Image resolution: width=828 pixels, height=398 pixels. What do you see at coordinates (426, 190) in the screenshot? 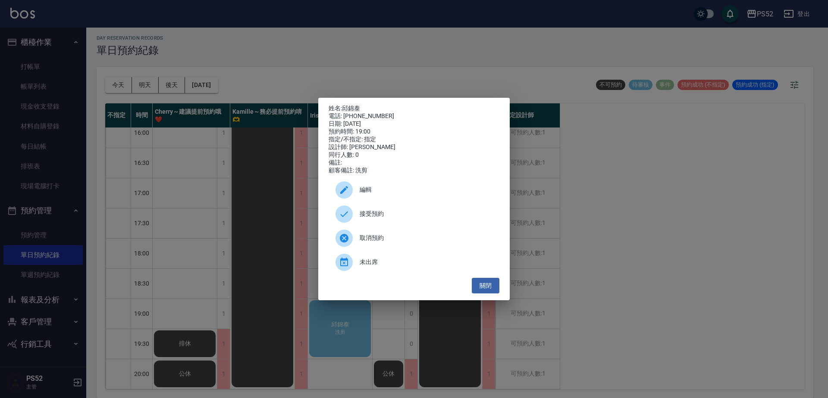
I see `span: 編輯` at bounding box center [426, 190].